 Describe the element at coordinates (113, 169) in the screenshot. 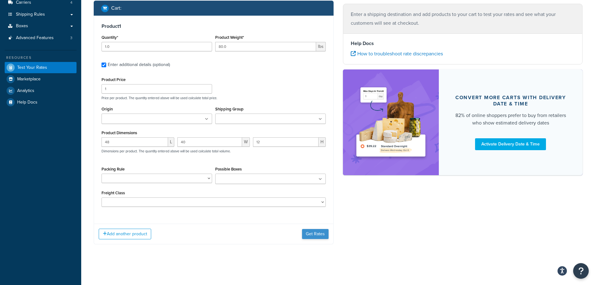

I see `label: Packing Rule` at that location.